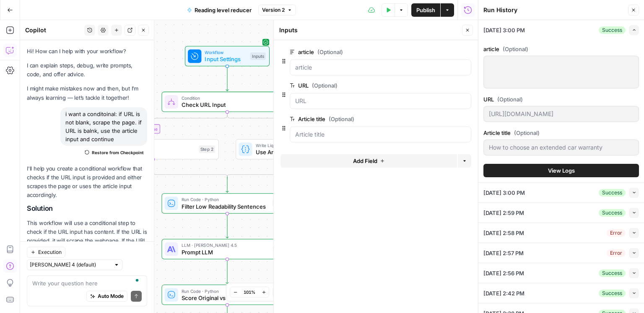 The width and height of the screenshot is (644, 313). I want to click on p: I can explain steps, debug, write prompts, code, and offer advice., so click(87, 70).